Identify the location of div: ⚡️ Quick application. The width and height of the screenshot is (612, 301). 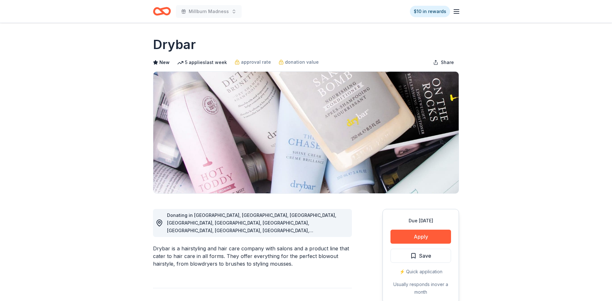
(421, 272).